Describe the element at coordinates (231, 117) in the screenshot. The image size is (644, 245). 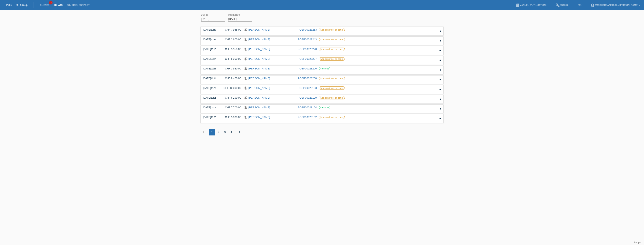
I see `div: CHF 5'800.00` at that location.